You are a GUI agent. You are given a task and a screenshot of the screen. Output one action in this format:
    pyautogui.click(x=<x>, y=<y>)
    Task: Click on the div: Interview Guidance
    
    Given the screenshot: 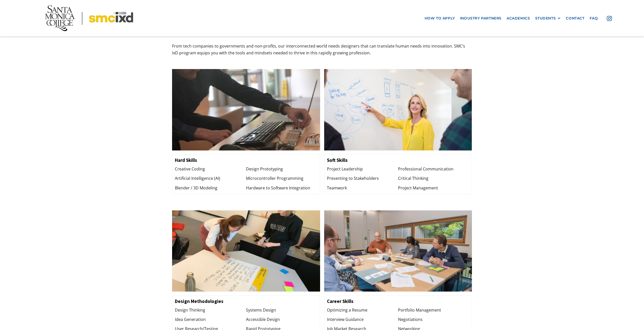 What is the action you would take?
    pyautogui.click(x=362, y=319)
    